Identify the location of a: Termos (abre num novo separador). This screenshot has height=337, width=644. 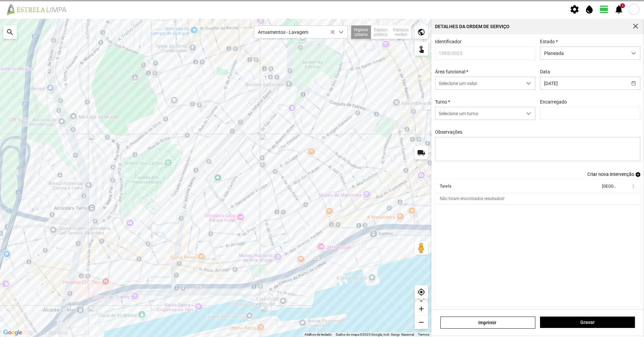
(423, 334).